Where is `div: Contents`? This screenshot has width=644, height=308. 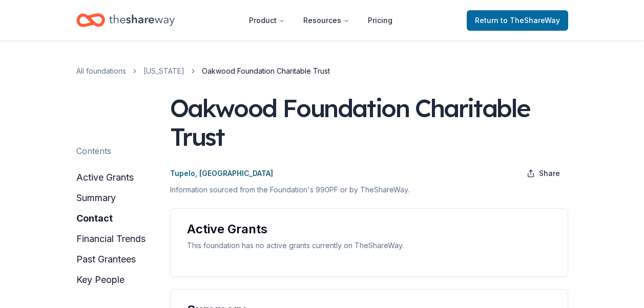
div: Contents is located at coordinates (94, 151).